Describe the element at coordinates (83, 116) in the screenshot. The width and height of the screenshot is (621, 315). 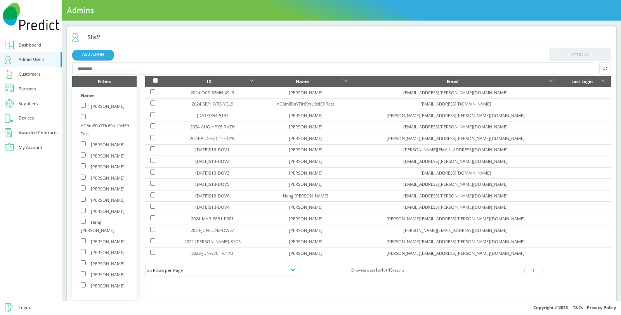
I see `input: AG5m8RaYTlr69nU9eIE9 Test` at that location.